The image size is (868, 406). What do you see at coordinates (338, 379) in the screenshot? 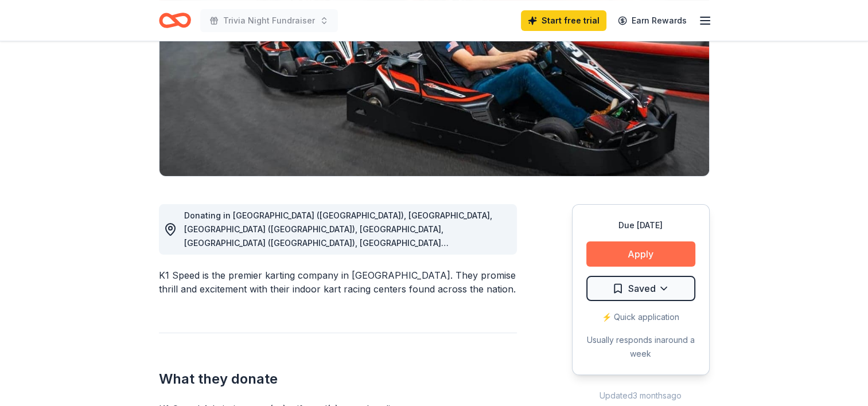
I see `h2: What they donate` at bounding box center [338, 379].